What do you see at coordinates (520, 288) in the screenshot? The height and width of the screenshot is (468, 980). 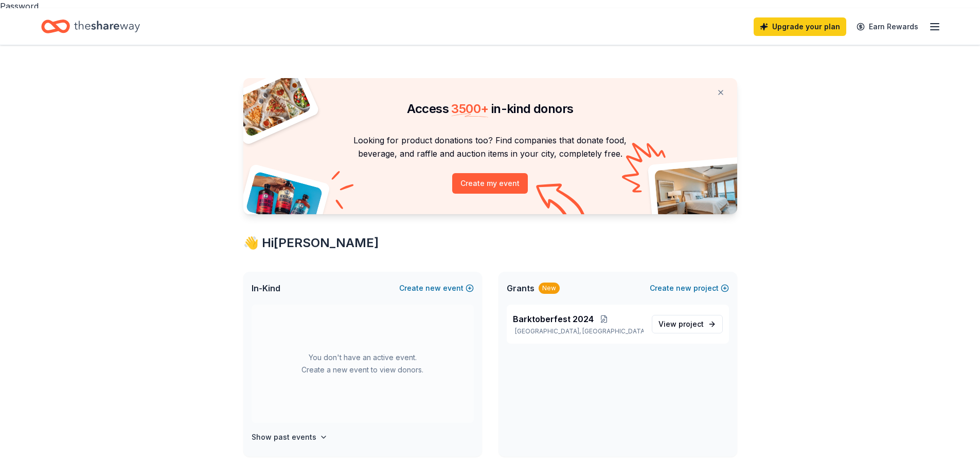 I see `span: Grants` at bounding box center [520, 288].